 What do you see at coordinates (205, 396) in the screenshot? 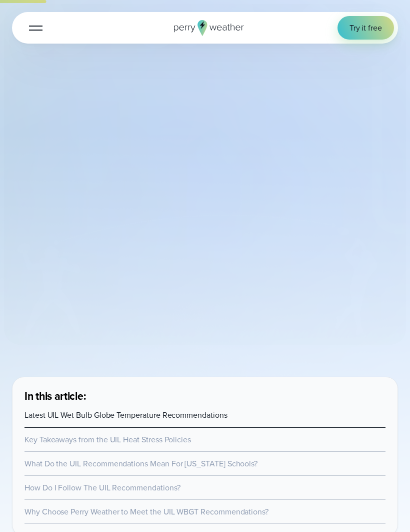
I see `h3: In this article:` at bounding box center [205, 396].